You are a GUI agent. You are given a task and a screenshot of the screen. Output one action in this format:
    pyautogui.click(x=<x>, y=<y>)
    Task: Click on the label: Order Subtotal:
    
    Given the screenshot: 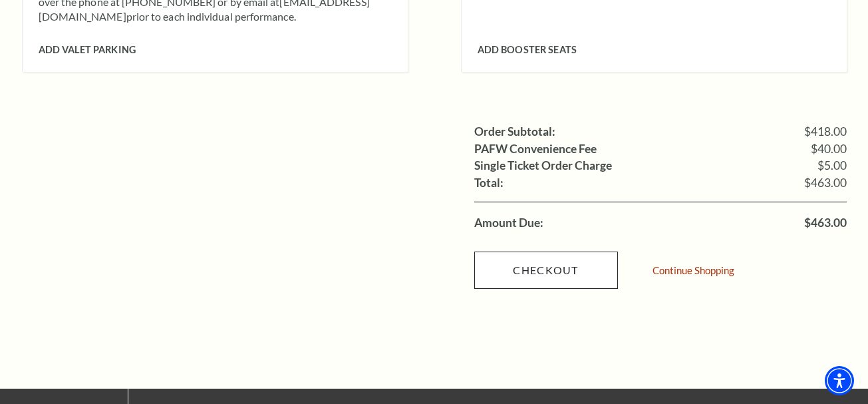 What is the action you would take?
    pyautogui.click(x=515, y=132)
    